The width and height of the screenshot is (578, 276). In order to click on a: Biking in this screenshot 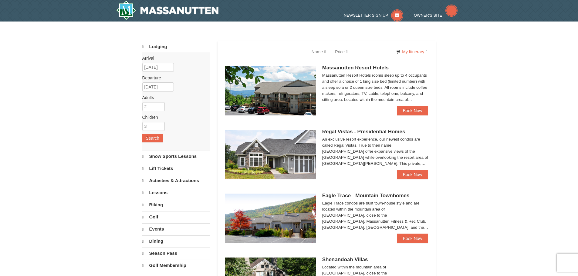, I will do `click(176, 205)`.